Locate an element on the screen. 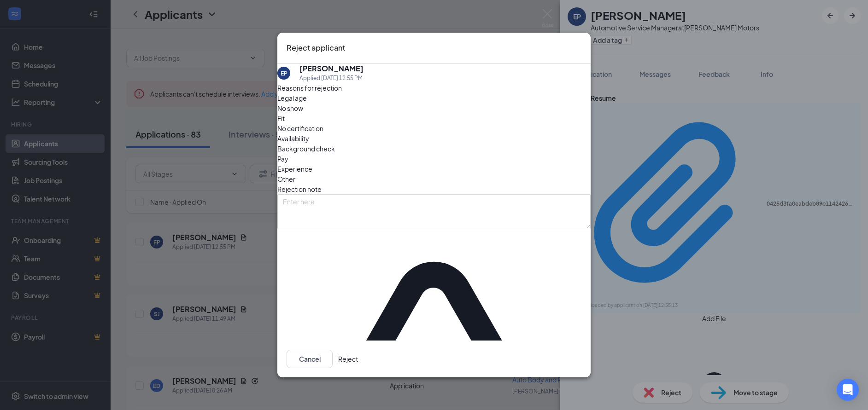 The image size is (868, 410). span: Availability is located at coordinates (293, 138).